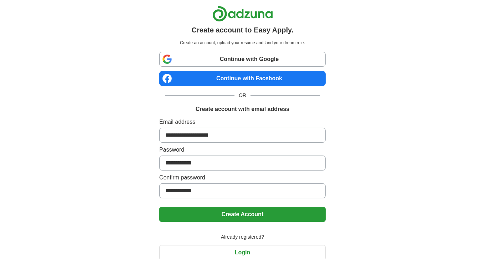 This screenshot has height=259, width=485. What do you see at coordinates (242, 236) in the screenshot?
I see `span: Already registered?` at bounding box center [242, 236].